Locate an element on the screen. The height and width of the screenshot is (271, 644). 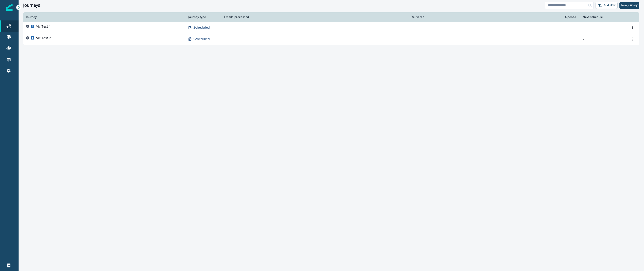
p: New journey is located at coordinates (629, 5).